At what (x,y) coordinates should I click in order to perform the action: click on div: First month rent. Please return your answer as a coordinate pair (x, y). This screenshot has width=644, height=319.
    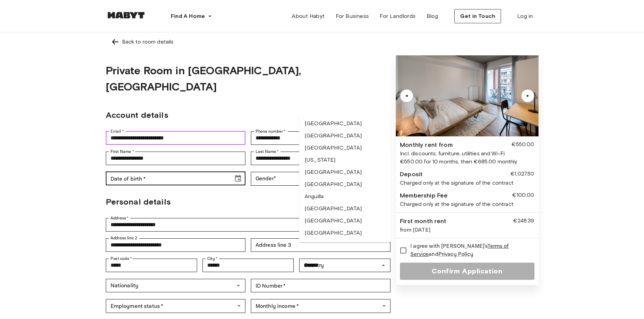
    Looking at the image, I should click on (423, 221).